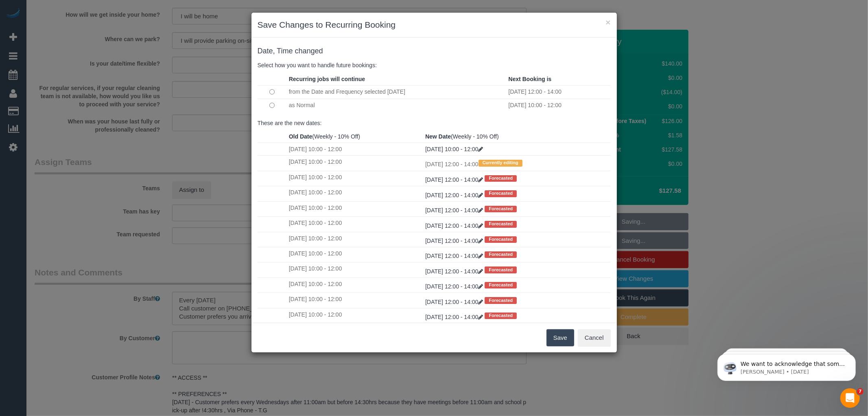 This screenshot has width=868, height=416. I want to click on td: as Normal, so click(397, 105).